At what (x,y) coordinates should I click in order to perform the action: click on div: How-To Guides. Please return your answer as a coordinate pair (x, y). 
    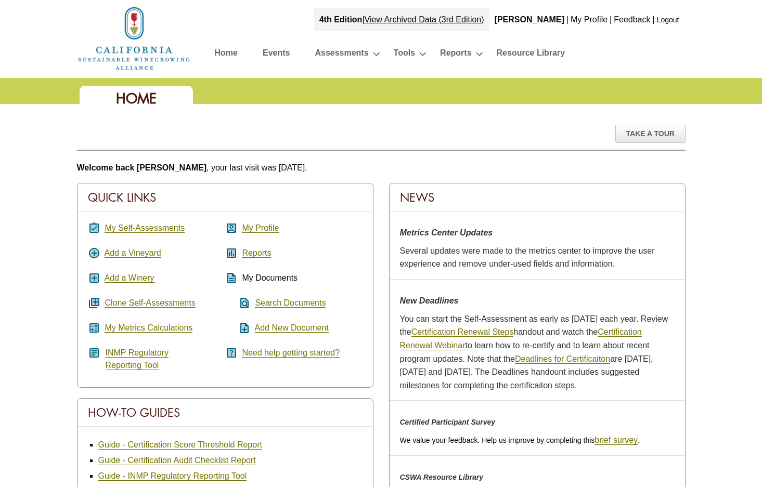
    Looking at the image, I should click on (225, 413).